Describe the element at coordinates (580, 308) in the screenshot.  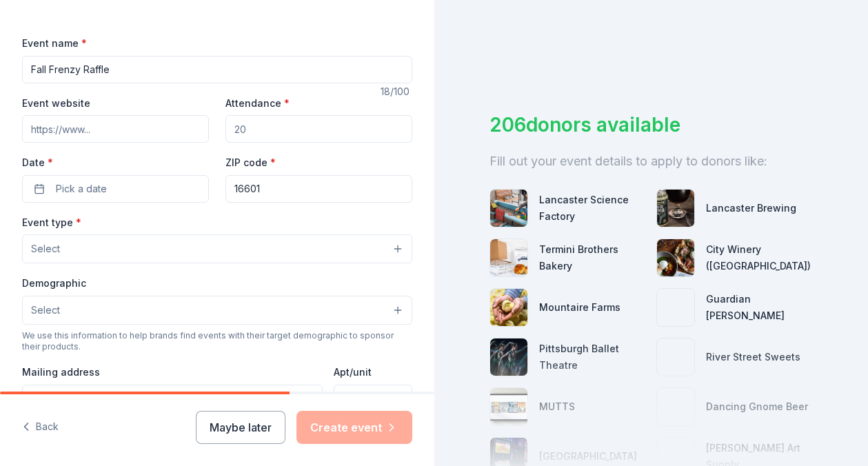
I see `div: Mountaire Farms` at that location.